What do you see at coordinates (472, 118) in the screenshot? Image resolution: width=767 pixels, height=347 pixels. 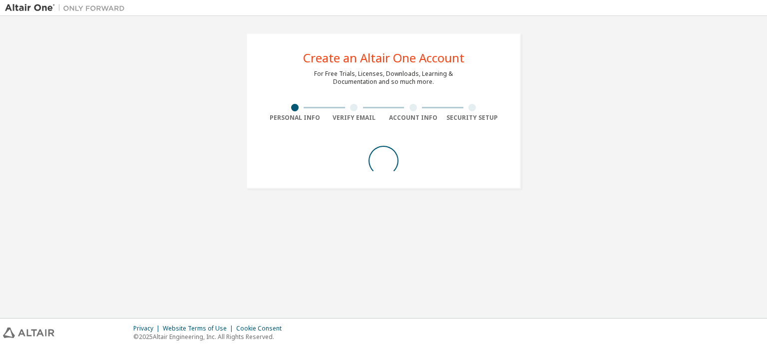 I see `div: Security Setup` at bounding box center [472, 118].